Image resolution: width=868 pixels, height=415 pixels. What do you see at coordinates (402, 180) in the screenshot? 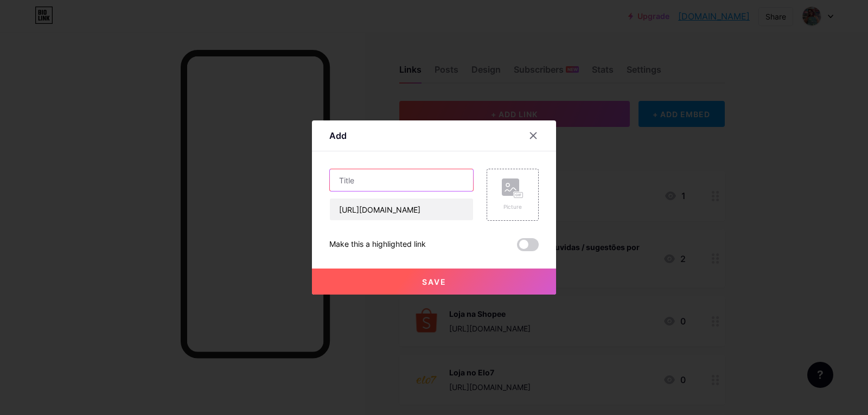
I see `input: Title` at bounding box center [402, 180].